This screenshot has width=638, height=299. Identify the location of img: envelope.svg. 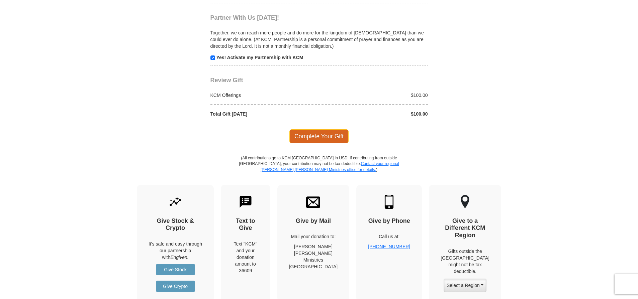
(313, 202).